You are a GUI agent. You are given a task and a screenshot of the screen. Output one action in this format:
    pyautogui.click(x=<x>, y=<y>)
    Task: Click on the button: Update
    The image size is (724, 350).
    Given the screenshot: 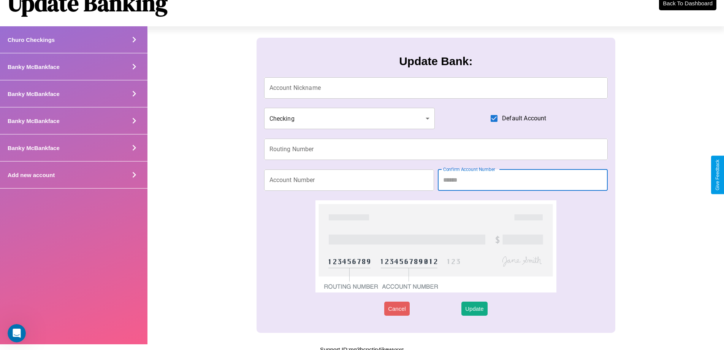 What is the action you would take?
    pyautogui.click(x=475, y=308)
    